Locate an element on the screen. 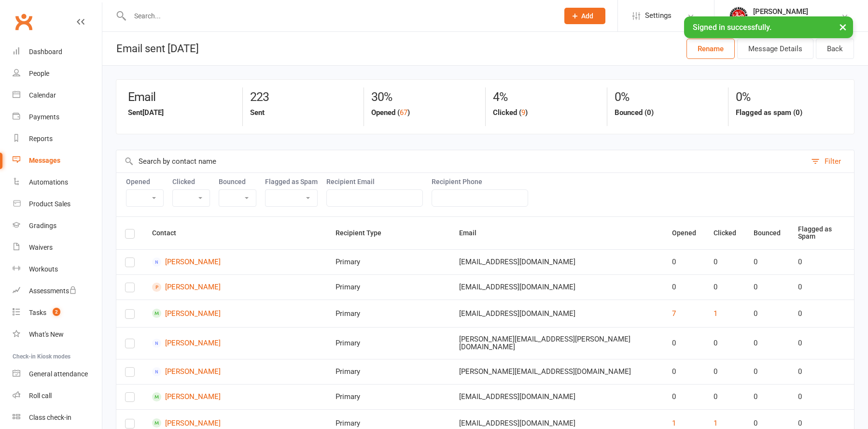 The width and height of the screenshot is (868, 429). a: Calendar is located at coordinates (57, 95).